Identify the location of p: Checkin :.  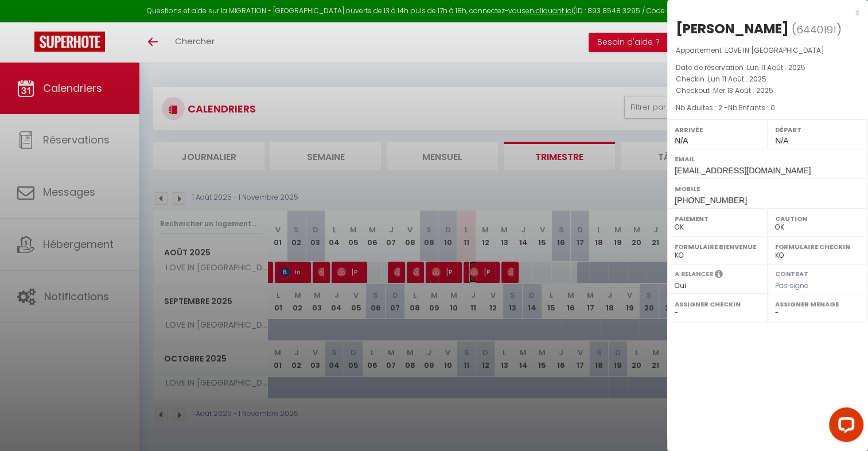
(768, 79).